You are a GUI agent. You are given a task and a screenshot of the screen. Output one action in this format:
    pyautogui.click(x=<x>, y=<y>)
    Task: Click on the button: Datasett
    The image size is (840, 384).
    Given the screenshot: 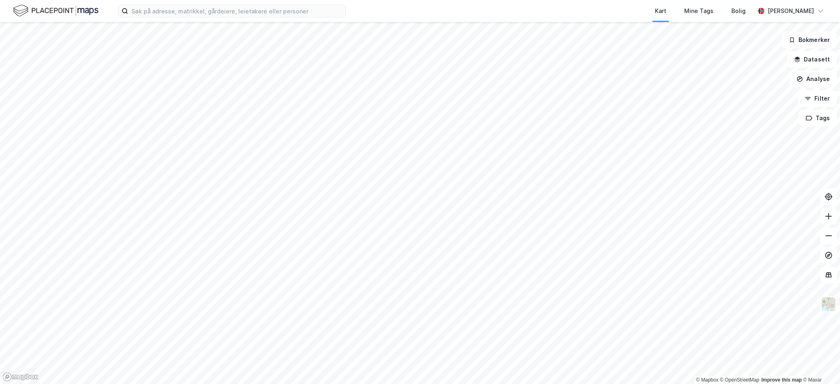 What is the action you would take?
    pyautogui.click(x=812, y=59)
    